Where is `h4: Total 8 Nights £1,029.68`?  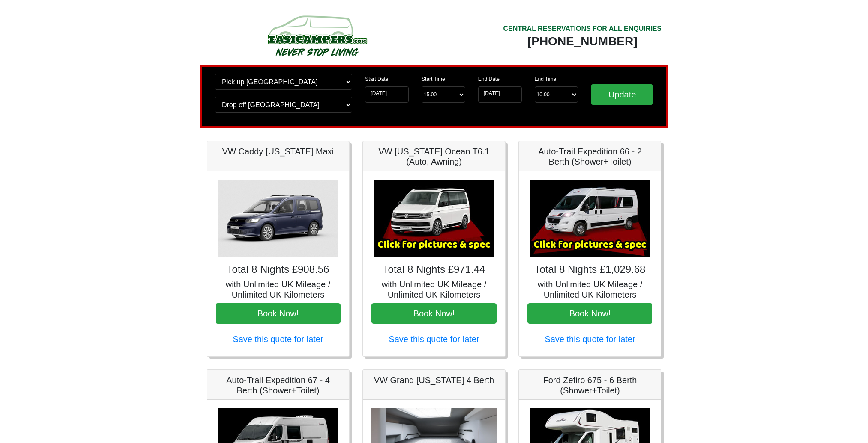 h4: Total 8 Nights £1,029.68 is located at coordinates (590, 270).